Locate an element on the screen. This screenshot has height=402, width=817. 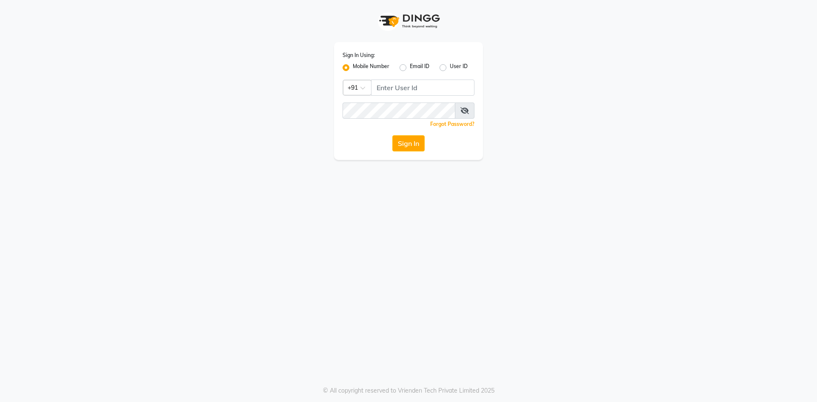
label: User ID is located at coordinates (458, 68).